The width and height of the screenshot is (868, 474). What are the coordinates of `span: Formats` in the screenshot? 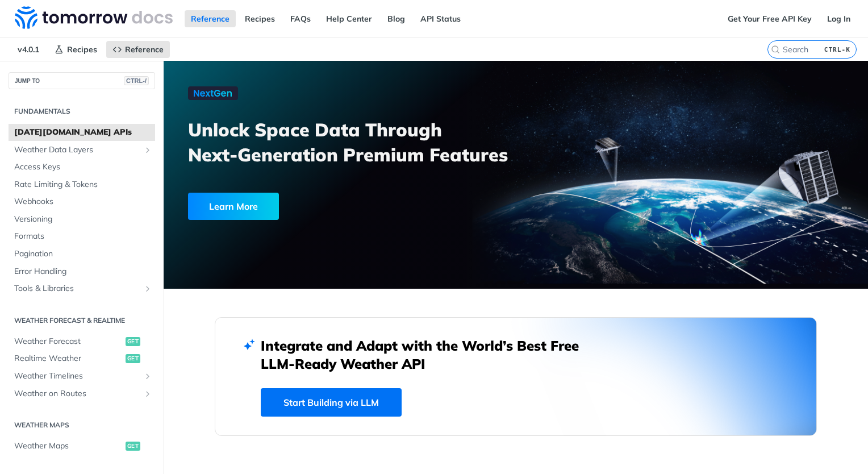 It's located at (83, 236).